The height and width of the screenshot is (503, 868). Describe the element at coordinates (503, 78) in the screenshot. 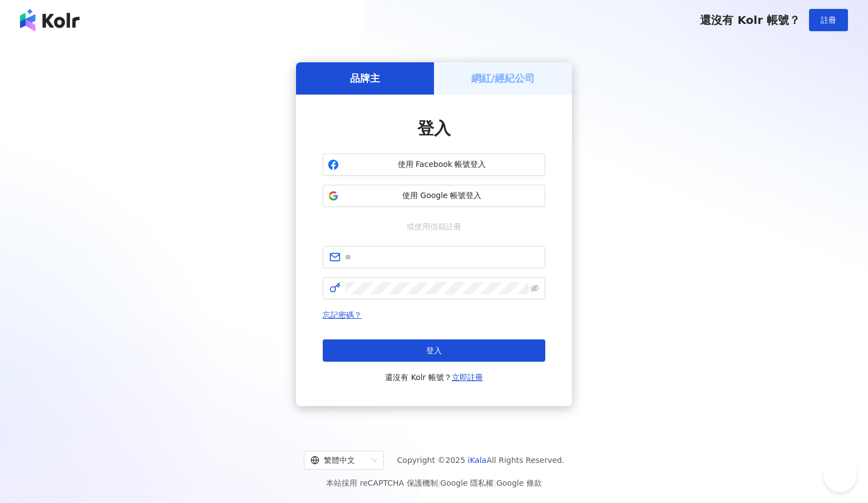

I see `h5: 網紅/經紀公司` at that location.